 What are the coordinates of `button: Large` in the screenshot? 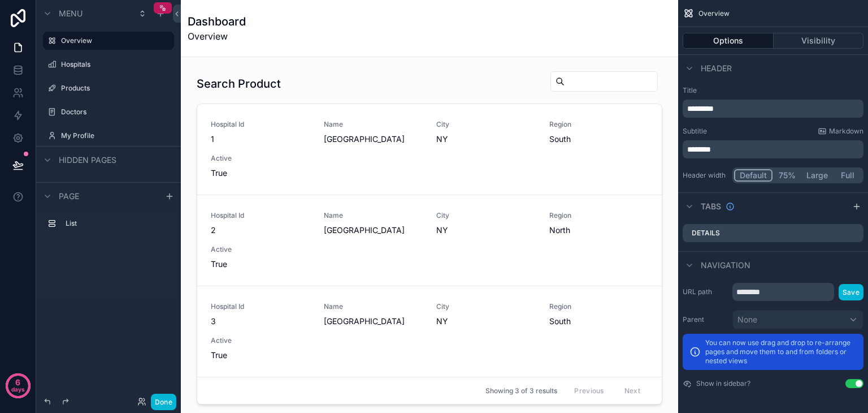 It's located at (817, 175).